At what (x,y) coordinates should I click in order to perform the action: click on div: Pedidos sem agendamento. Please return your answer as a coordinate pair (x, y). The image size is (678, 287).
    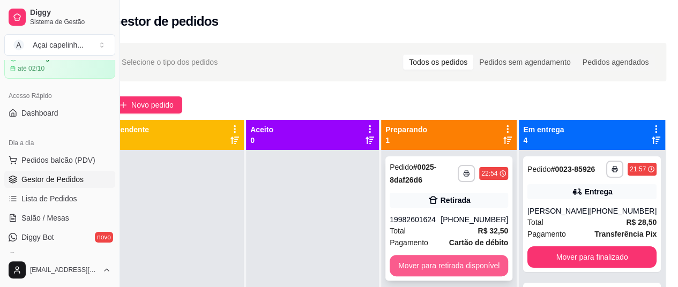
    Looking at the image, I should click on (525, 62).